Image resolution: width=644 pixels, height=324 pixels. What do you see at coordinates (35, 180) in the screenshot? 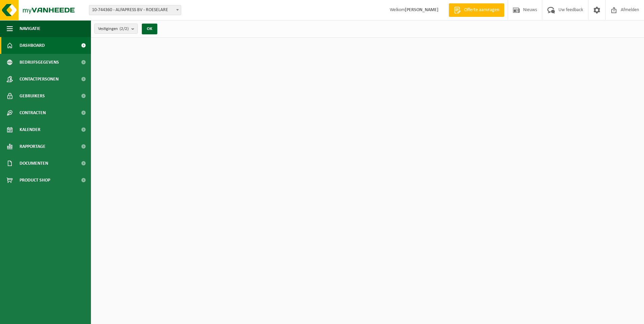
I see `span: Product Shop` at bounding box center [35, 180].